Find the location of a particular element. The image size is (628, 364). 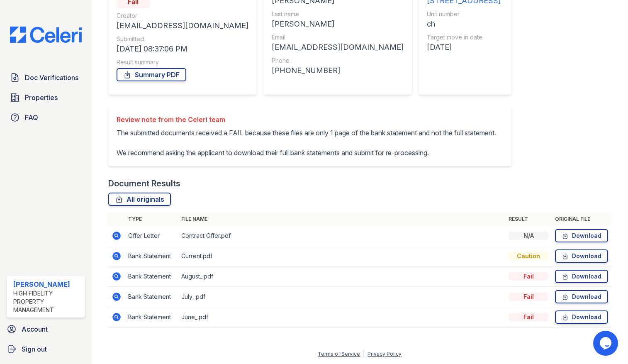

span: Properties is located at coordinates (41, 97).